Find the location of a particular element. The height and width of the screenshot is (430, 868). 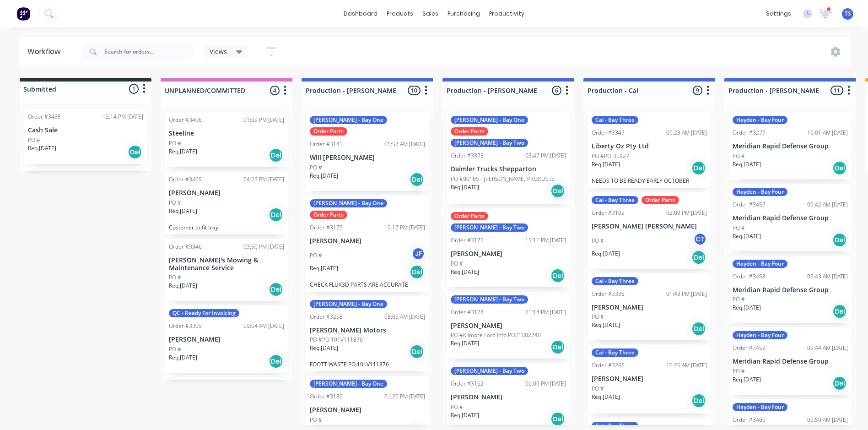

div: Order #3459 is located at coordinates (749, 348).